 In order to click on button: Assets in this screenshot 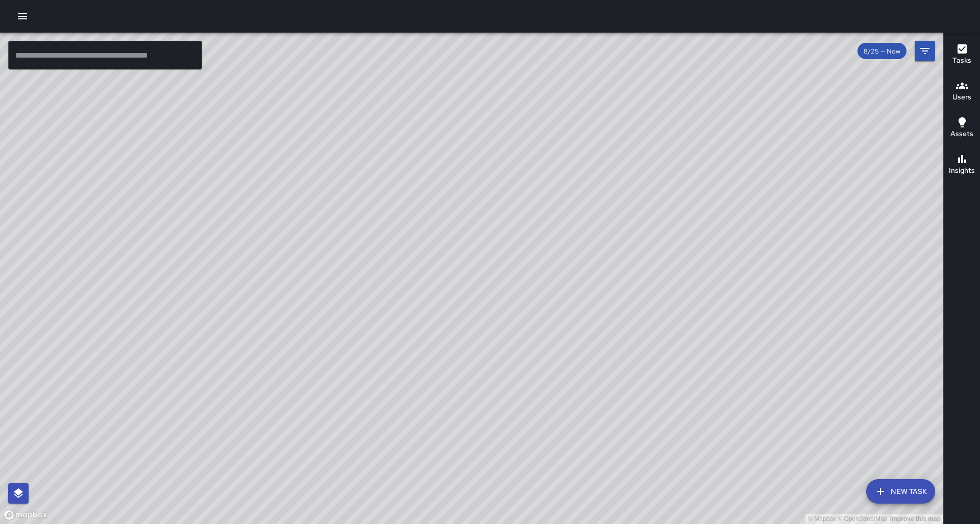, I will do `click(961, 129)`.